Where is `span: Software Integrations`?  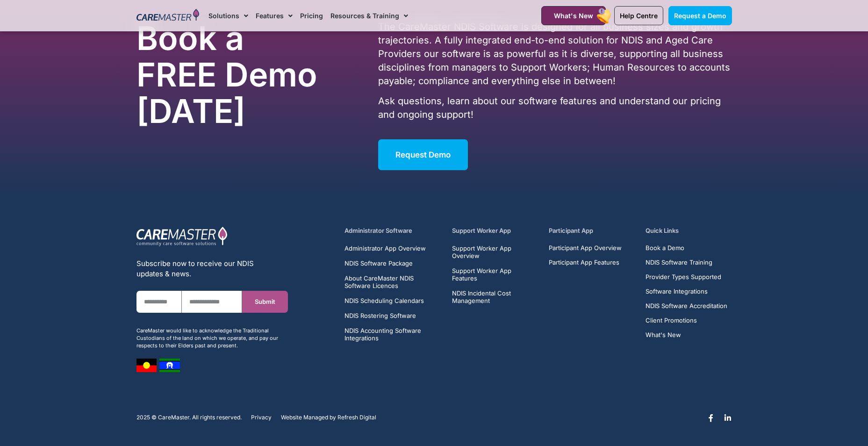 span: Software Integrations is located at coordinates (677, 291).